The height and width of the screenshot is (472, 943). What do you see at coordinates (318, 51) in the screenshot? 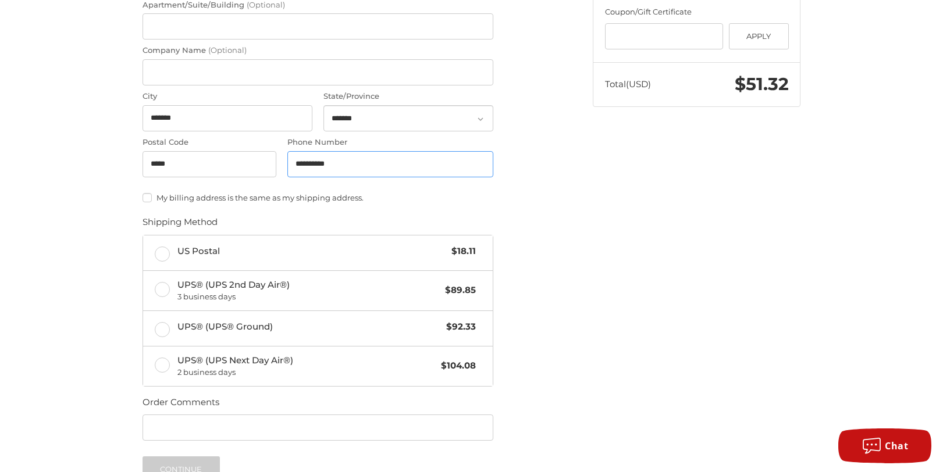
I see `label: Company Name` at bounding box center [318, 51].